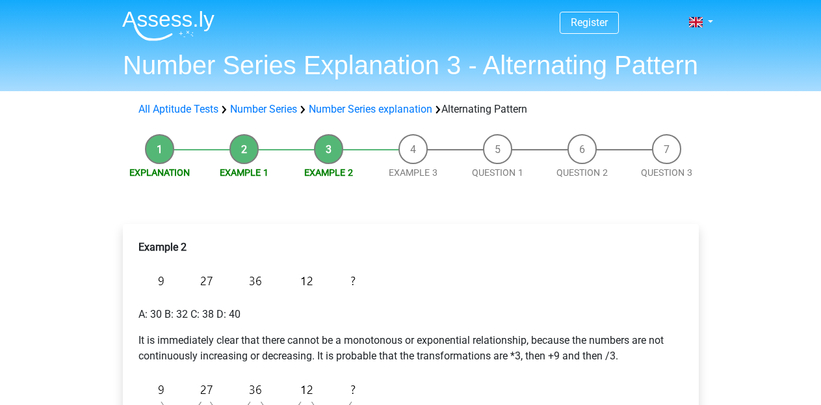 This screenshot has width=821, height=405. I want to click on a: Question 3, so click(667, 172).